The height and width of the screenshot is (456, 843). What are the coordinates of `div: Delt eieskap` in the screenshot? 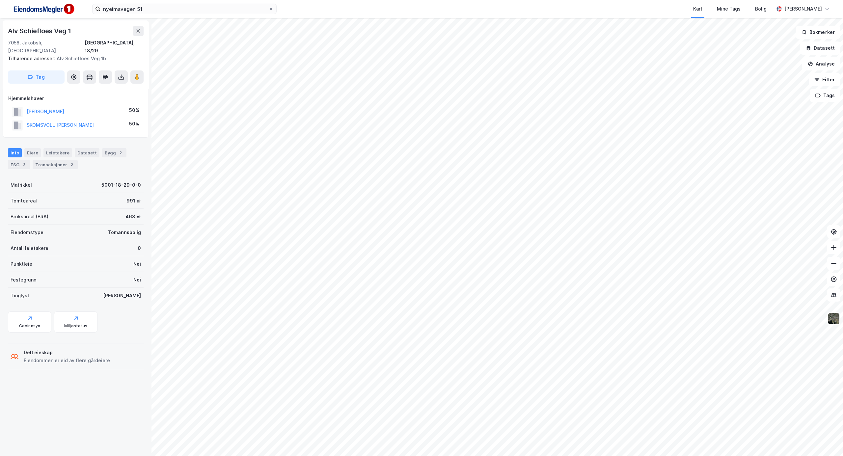 It's located at (67, 353).